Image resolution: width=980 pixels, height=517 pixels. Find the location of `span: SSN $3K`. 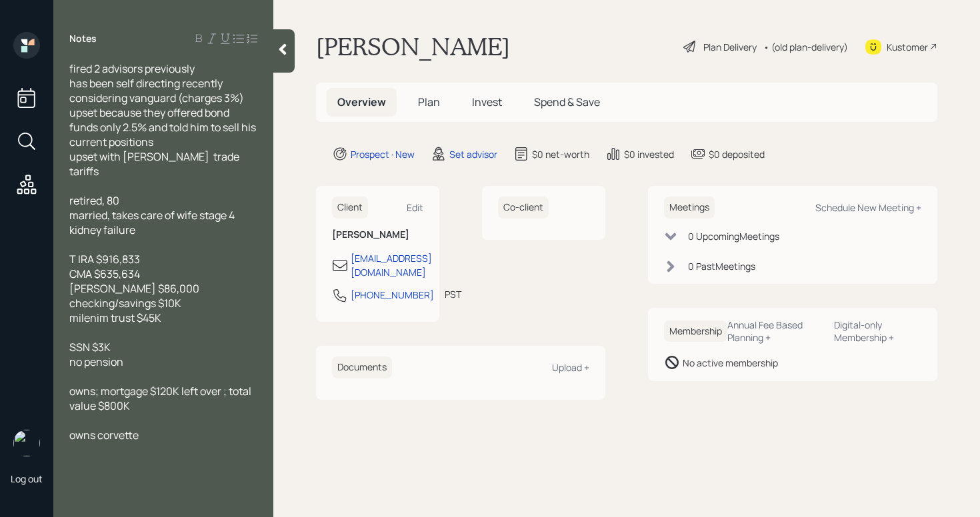

span: SSN $3K is located at coordinates (90, 347).